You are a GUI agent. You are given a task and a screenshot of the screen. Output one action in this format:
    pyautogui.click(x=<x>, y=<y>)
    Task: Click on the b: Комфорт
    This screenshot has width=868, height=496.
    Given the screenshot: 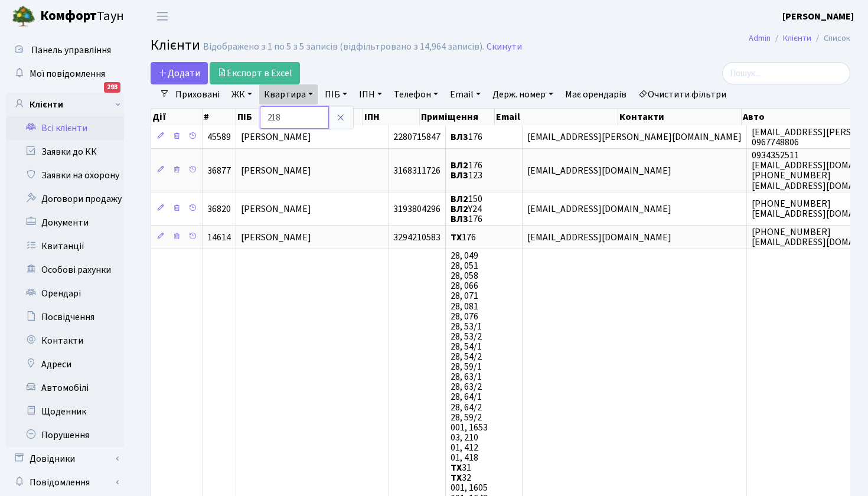 What is the action you would take?
    pyautogui.click(x=68, y=16)
    